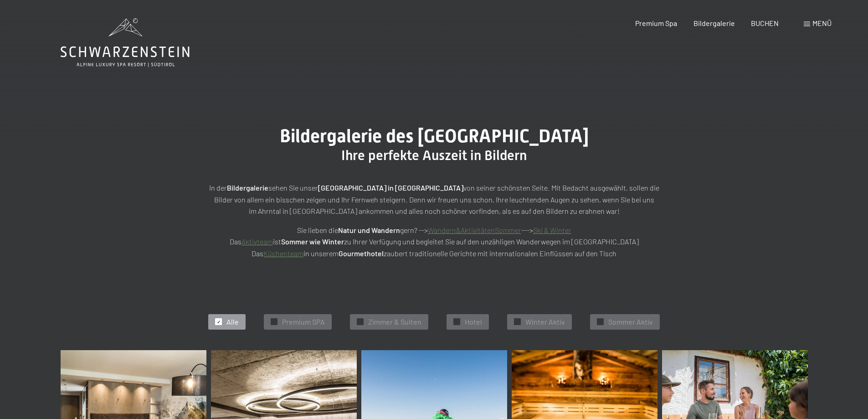 The width and height of the screenshot is (868, 419). I want to click on a: Bildergalerie, so click(714, 23).